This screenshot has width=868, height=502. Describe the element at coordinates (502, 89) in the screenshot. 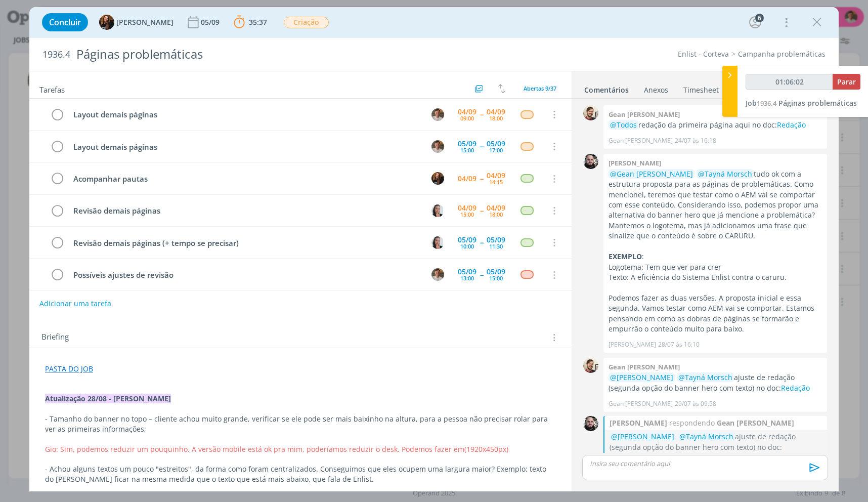

I see `img: arrow-down-up.svg` at that location.